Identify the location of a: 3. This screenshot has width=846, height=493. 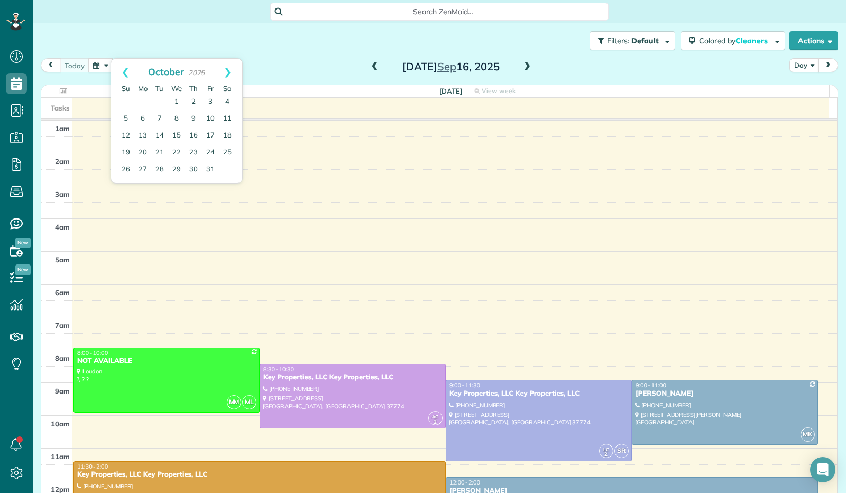
(211, 102).